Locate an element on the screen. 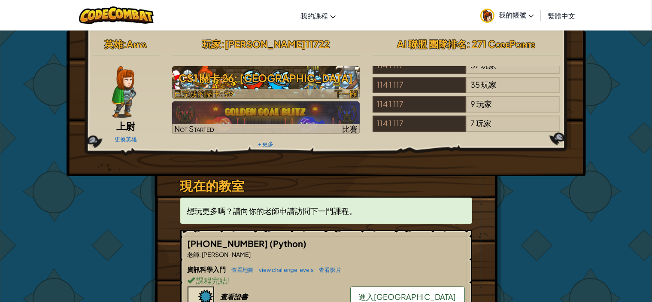  span: 資訊科學入門 is located at coordinates (207, 269).